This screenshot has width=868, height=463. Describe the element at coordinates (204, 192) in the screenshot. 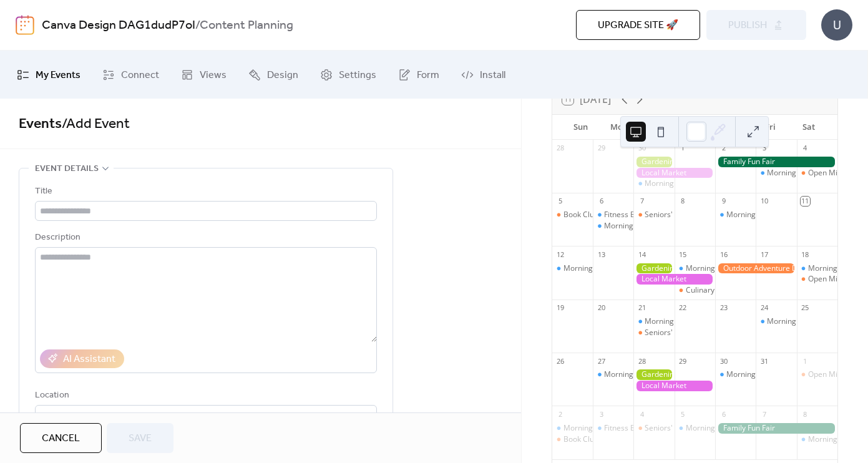

I see `div: Title` at that location.